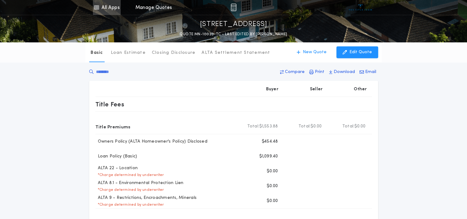 The image size is (467, 219). Describe the element at coordinates (146, 198) in the screenshot. I see `p: ALTA 9 - Restrictions, Encroachments, Minerals` at that location.